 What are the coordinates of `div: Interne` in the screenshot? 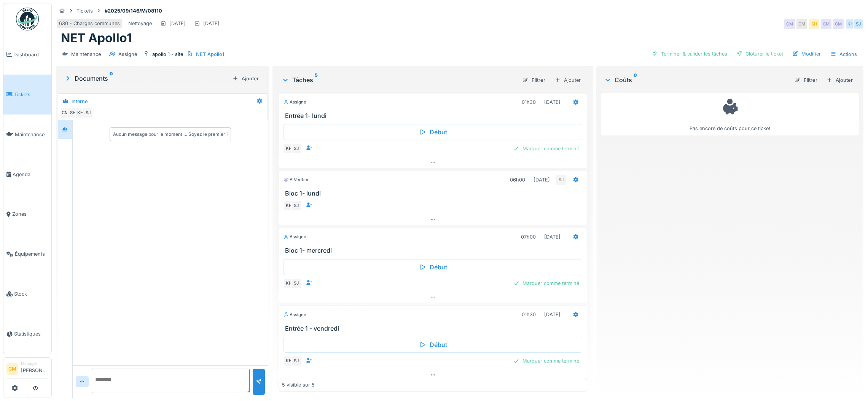 It's located at (80, 101).